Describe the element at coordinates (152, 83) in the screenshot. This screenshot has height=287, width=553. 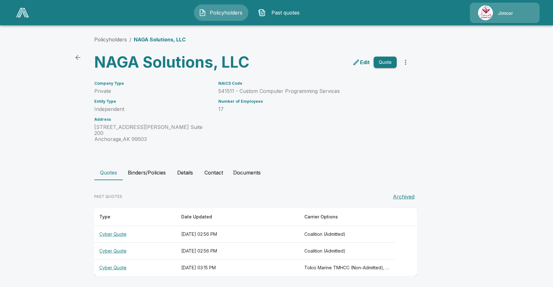
I see `h6: Company Type` at that location.